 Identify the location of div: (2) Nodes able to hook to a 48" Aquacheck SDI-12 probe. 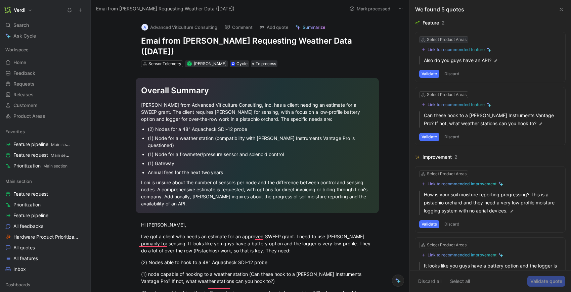
(257, 262).